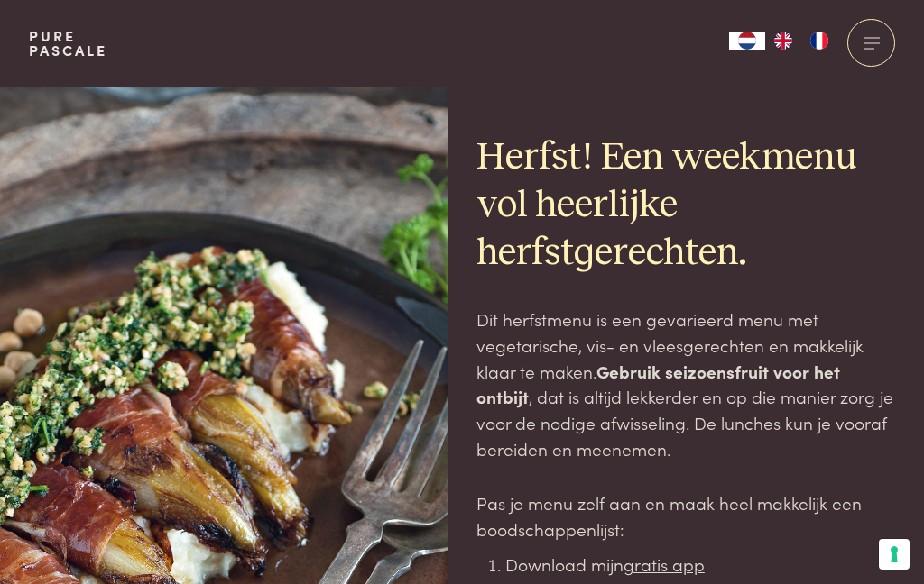 This screenshot has height=584, width=924. Describe the element at coordinates (819, 40) in the screenshot. I see `a: FR` at that location.